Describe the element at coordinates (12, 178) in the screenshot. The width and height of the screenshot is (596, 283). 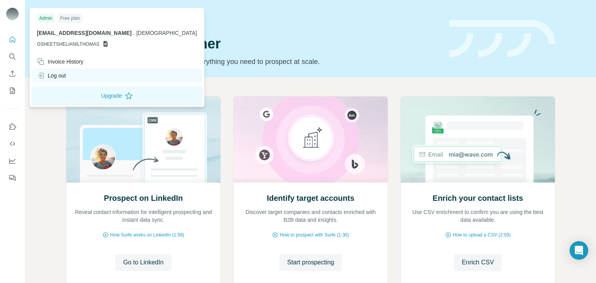
I see `button: Feedback` at that location.